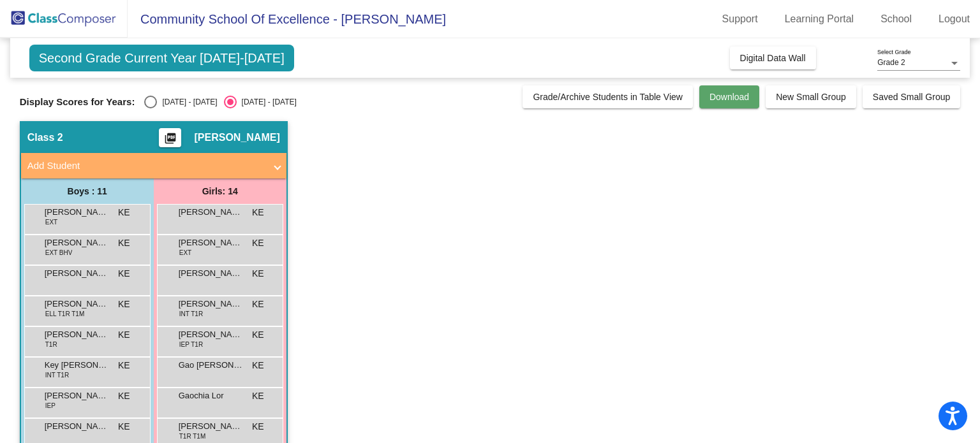 The image size is (980, 443). Describe the element at coordinates (59, 253) in the screenshot. I see `span: EXT BHV` at that location.